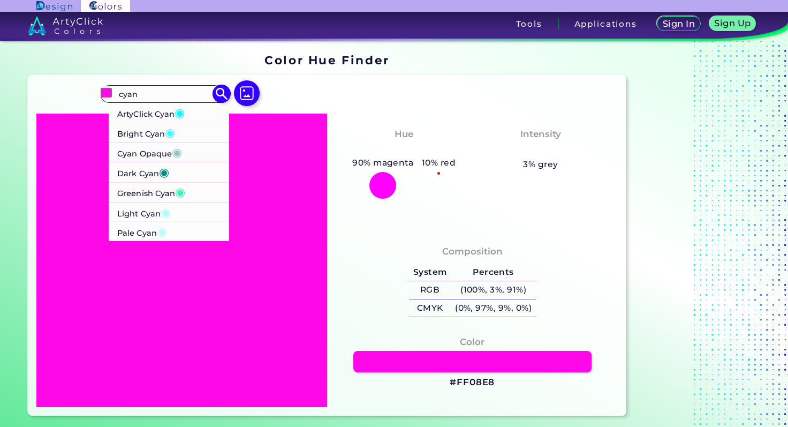  Describe the element at coordinates (149, 152) in the screenshot. I see `p: Cyan Opaque` at that location.